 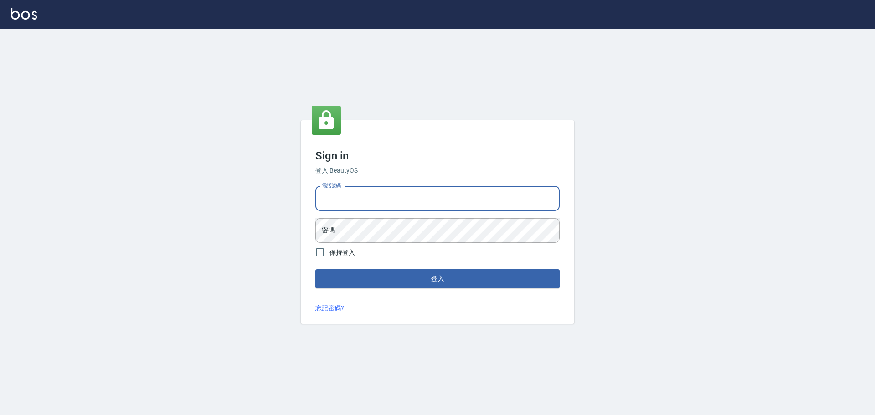 What do you see at coordinates (437, 170) in the screenshot?
I see `h6: 登入 BeautyOS` at bounding box center [437, 170].